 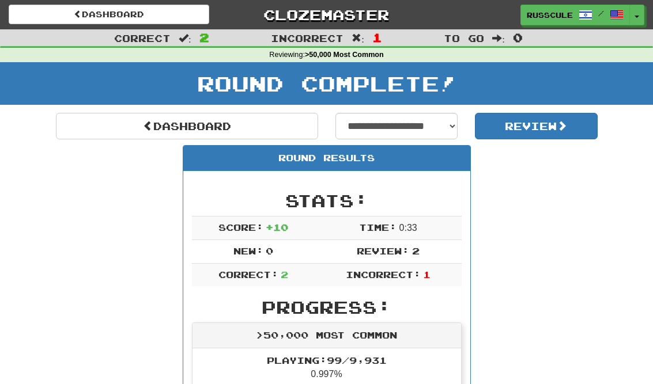 What do you see at coordinates (248, 251) in the screenshot?
I see `span: New:` at bounding box center [248, 251].